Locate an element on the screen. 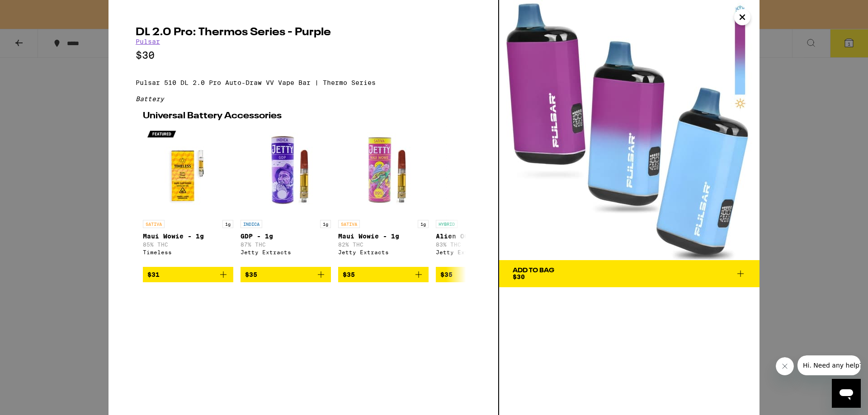 The height and width of the screenshot is (415, 868). p: INDICA is located at coordinates (251, 224).